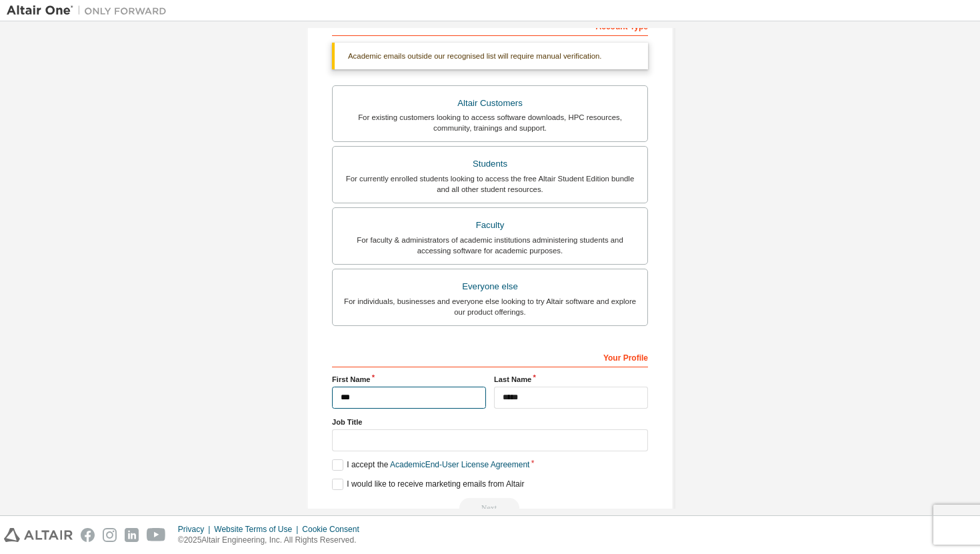  I want to click on div: For faculty & administrators of academic institutions administering students and accessing softwa..., so click(490, 245).